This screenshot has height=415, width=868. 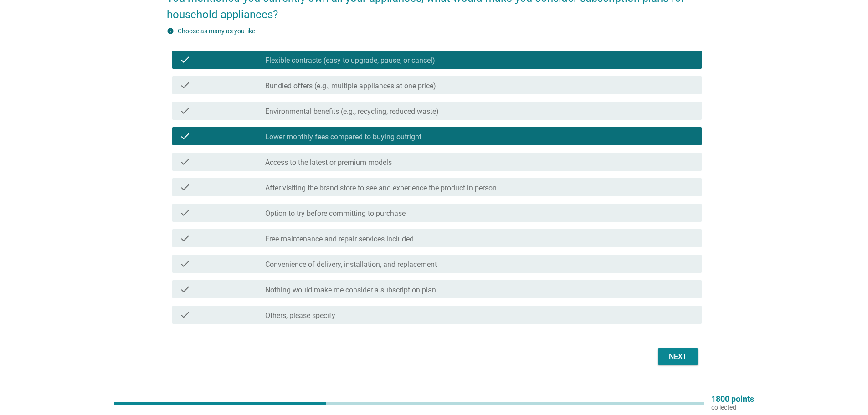 I want to click on i: info, so click(x=171, y=31).